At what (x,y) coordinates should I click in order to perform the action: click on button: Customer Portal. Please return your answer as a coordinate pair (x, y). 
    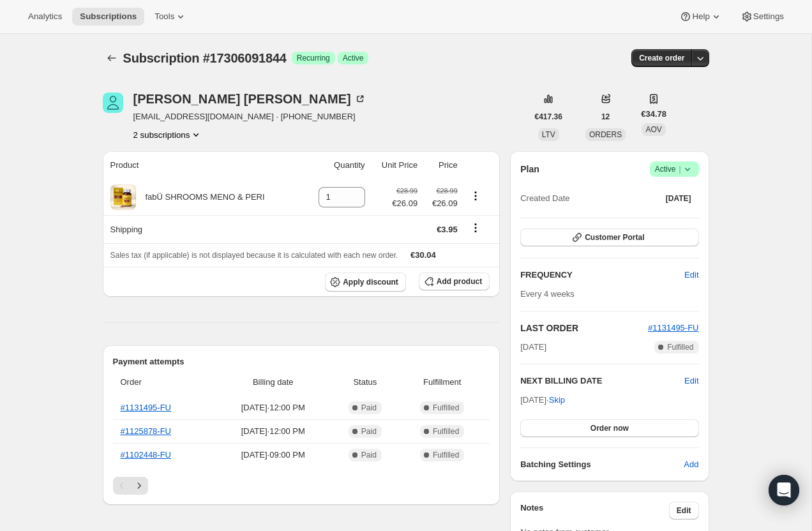
    Looking at the image, I should click on (609, 237).